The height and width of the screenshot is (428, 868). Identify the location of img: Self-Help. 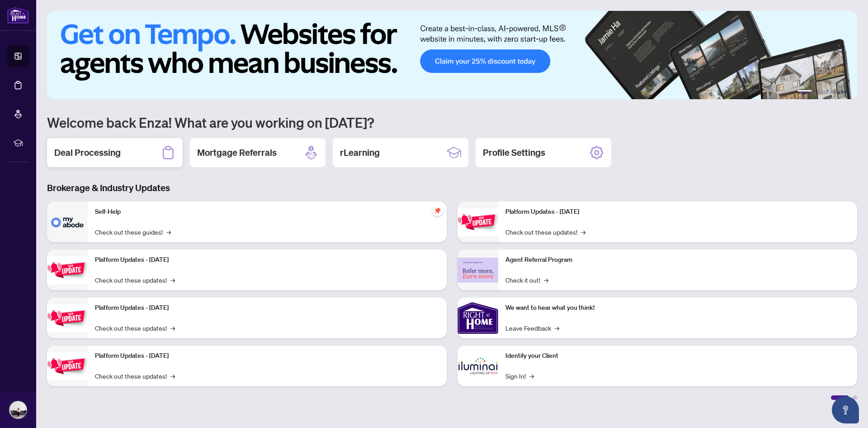
(68, 222).